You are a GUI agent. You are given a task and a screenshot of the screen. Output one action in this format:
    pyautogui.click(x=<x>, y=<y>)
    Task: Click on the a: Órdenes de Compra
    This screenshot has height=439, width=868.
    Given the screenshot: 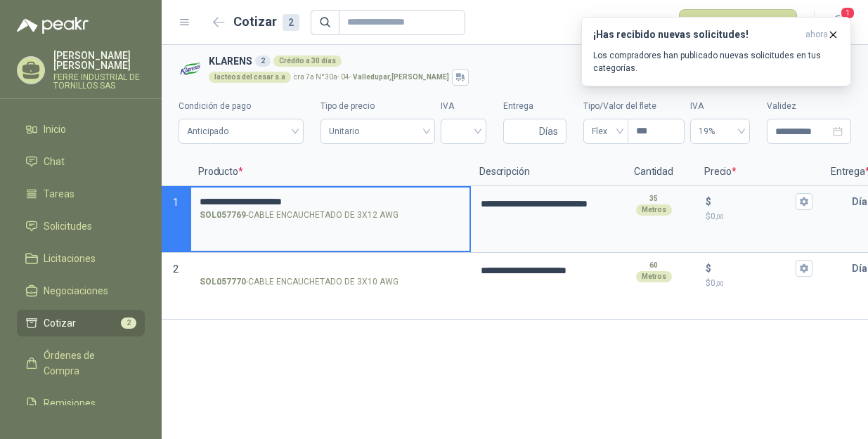 What is the action you would take?
    pyautogui.click(x=81, y=363)
    